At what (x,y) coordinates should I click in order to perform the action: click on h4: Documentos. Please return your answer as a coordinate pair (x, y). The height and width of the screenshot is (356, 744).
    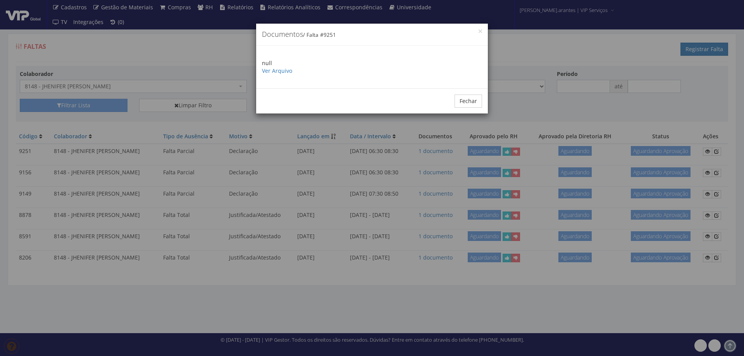
    Looking at the image, I should click on (372, 35).